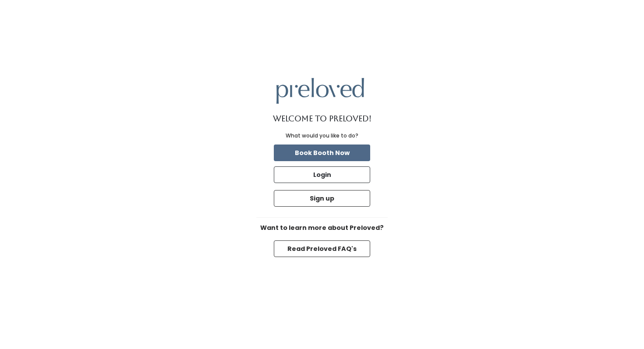 This screenshot has width=644, height=349. What do you see at coordinates (322, 198) in the screenshot?
I see `a: Sign up` at bounding box center [322, 198].